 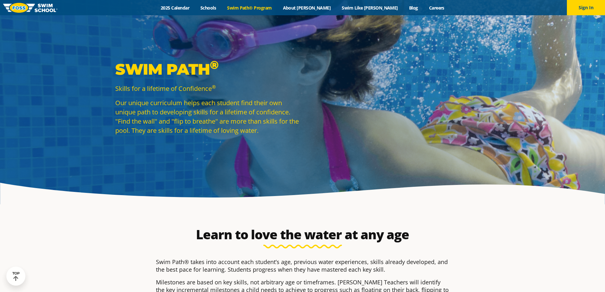 I want to click on p: Swim Path® takes into account each student’s age, previous water experiences, skills already deve..., so click(x=303, y=266).